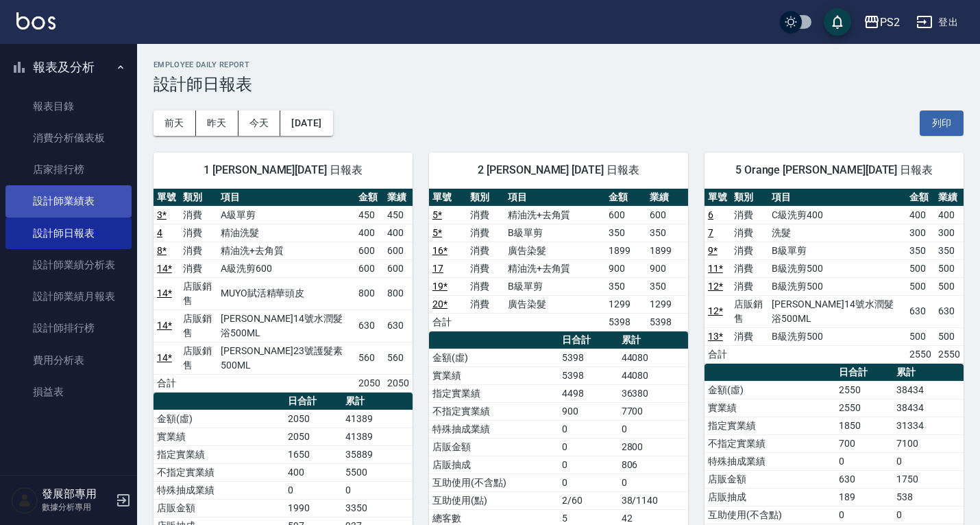 Image resolution: width=980 pixels, height=525 pixels. Describe the element at coordinates (69, 360) in the screenshot. I see `a: 費用分析表` at that location.